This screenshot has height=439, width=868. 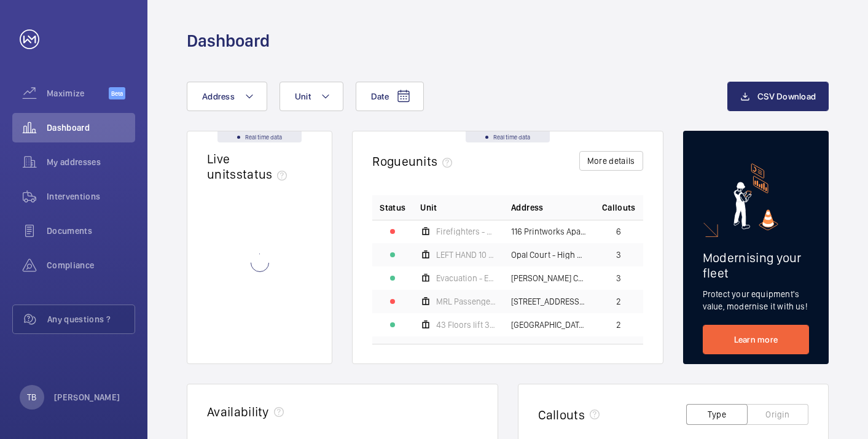 I want to click on button: Origin, so click(x=777, y=414).